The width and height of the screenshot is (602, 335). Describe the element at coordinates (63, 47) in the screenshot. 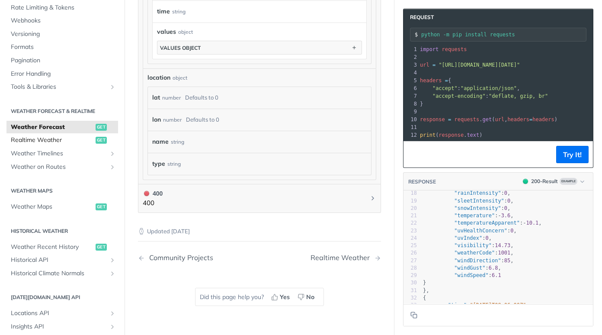

I see `span: Formats` at that location.